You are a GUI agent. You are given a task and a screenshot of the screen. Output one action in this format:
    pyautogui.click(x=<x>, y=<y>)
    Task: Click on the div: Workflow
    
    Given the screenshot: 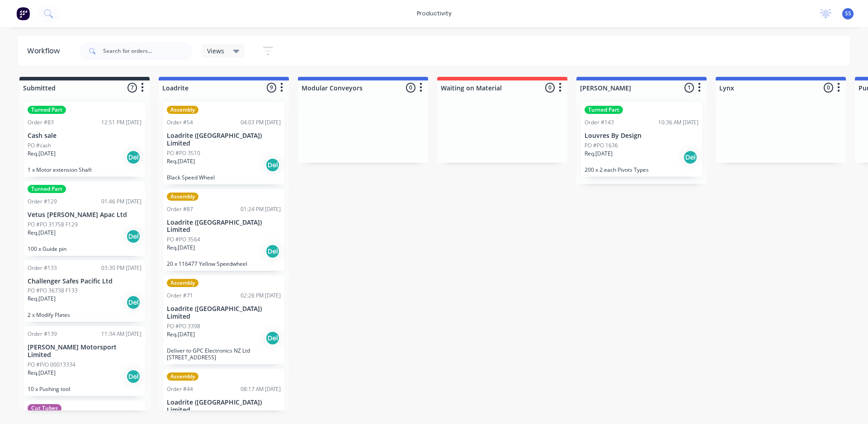 What is the action you would take?
    pyautogui.click(x=46, y=51)
    